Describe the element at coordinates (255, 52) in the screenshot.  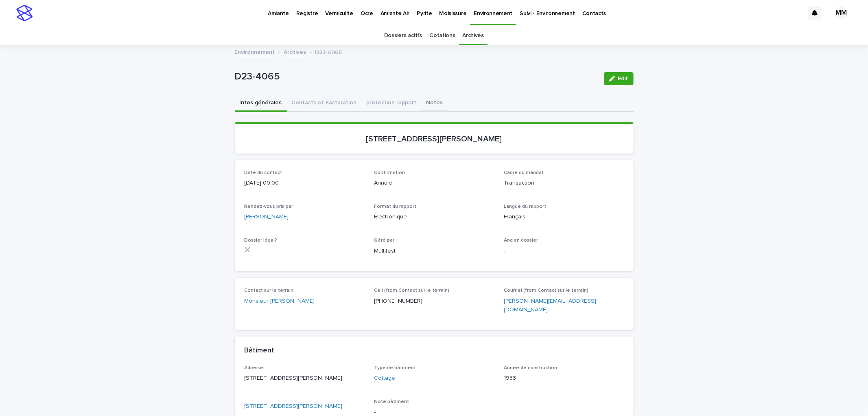
I see `a: Environnement` at that location.